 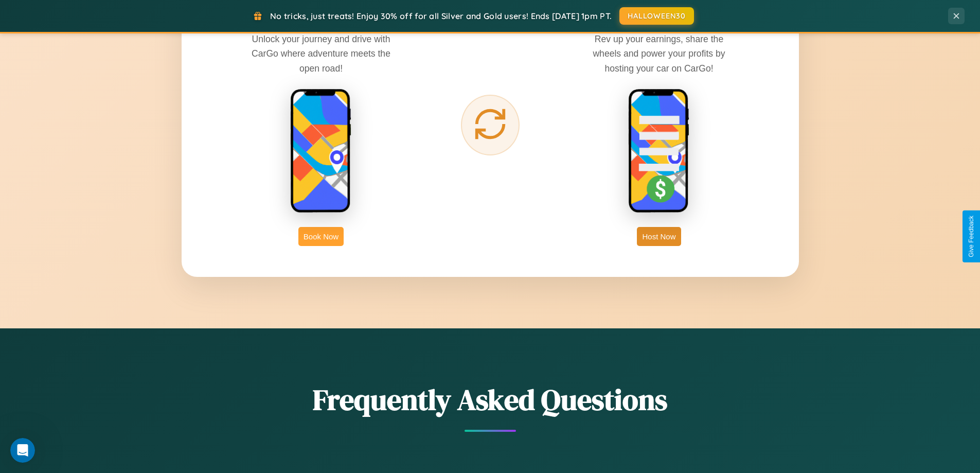 What do you see at coordinates (972, 236) in the screenshot?
I see `div: Give Feedback` at bounding box center [972, 236].